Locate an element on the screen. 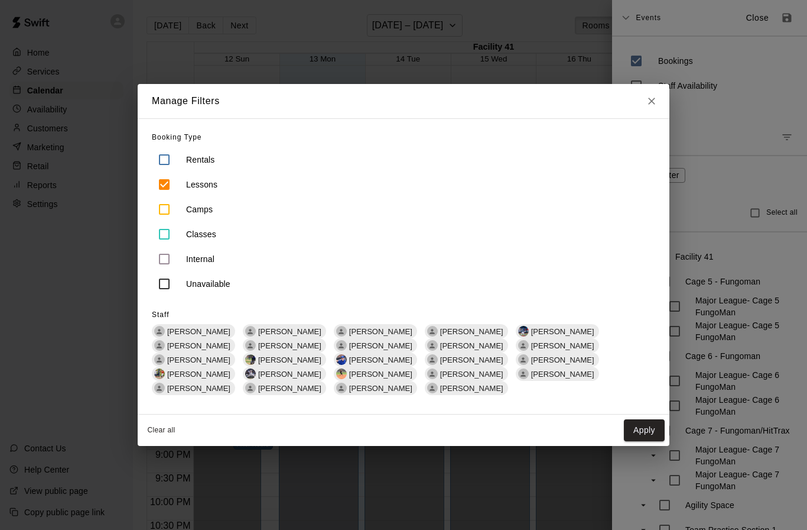 Image resolution: width=807 pixels, height=530 pixels. img: Mac Bailey is located at coordinates (160, 374).